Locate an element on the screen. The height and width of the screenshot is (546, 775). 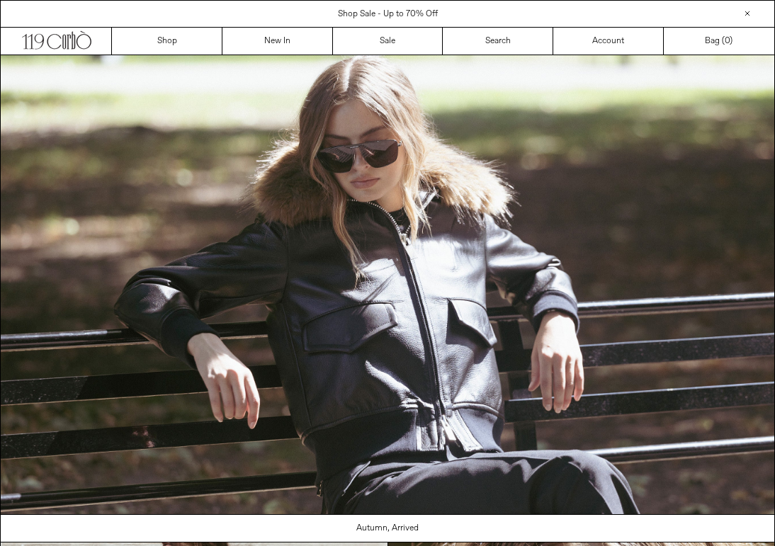
span: 0 is located at coordinates (727, 41).